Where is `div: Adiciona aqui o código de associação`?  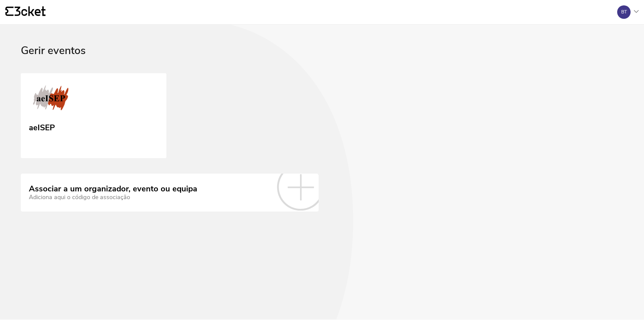 div: Adiciona aqui o código de associação is located at coordinates (113, 197).